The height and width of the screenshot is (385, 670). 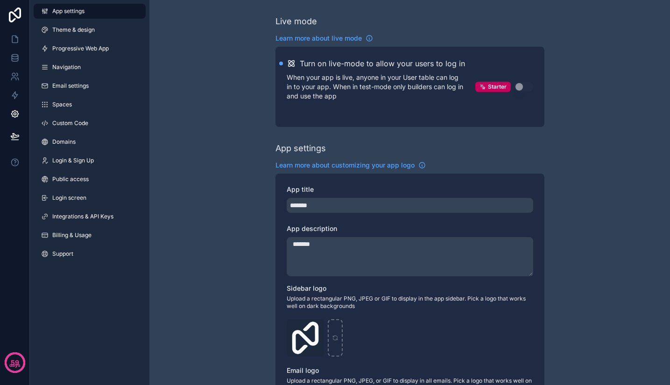 I want to click on span: Login & Sign Up, so click(x=73, y=161).